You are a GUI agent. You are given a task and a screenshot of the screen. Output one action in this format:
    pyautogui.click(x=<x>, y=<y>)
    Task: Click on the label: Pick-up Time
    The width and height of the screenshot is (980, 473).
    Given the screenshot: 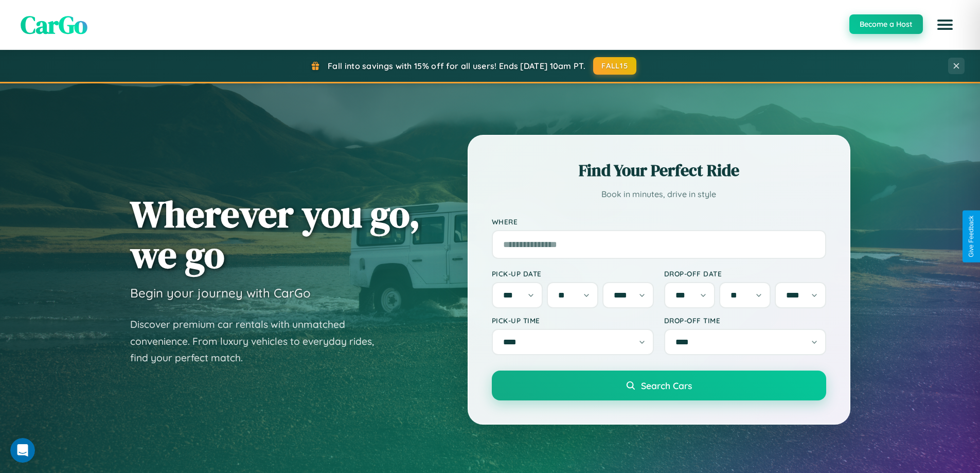 What is the action you would take?
    pyautogui.click(x=572, y=320)
    